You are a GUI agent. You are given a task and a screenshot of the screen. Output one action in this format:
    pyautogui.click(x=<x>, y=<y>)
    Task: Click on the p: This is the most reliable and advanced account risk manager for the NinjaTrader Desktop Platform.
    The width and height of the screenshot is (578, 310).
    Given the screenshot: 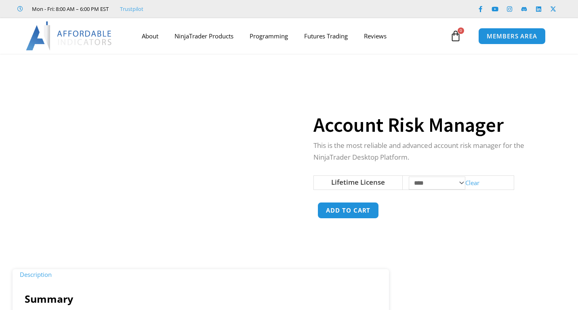 What is the action you would take?
    pyautogui.click(x=432, y=152)
    